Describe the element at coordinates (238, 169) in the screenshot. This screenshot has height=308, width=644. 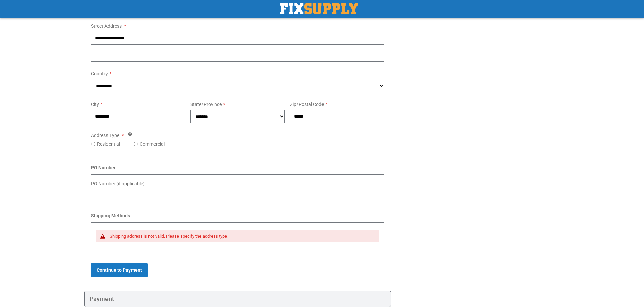
I see `div: PO Number` at that location.